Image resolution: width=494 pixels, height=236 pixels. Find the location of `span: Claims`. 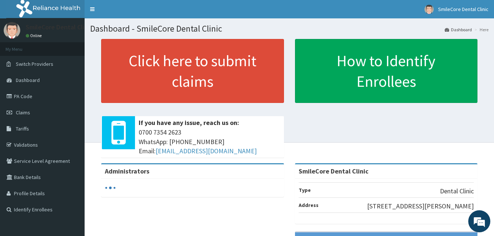

span: Claims is located at coordinates (23, 113).